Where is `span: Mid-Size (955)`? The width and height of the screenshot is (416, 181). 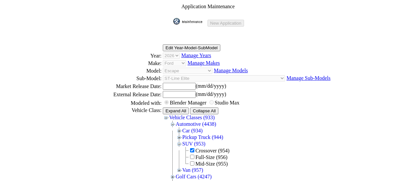 span: Mid-Size (955) is located at coordinates (212, 164).